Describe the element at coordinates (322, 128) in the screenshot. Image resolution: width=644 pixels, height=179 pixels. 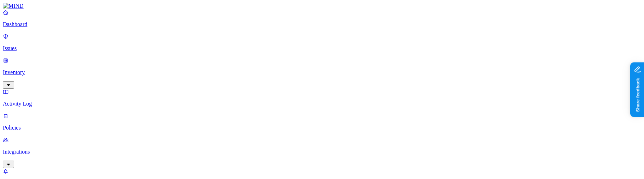
I see `p: Policies` at that location.